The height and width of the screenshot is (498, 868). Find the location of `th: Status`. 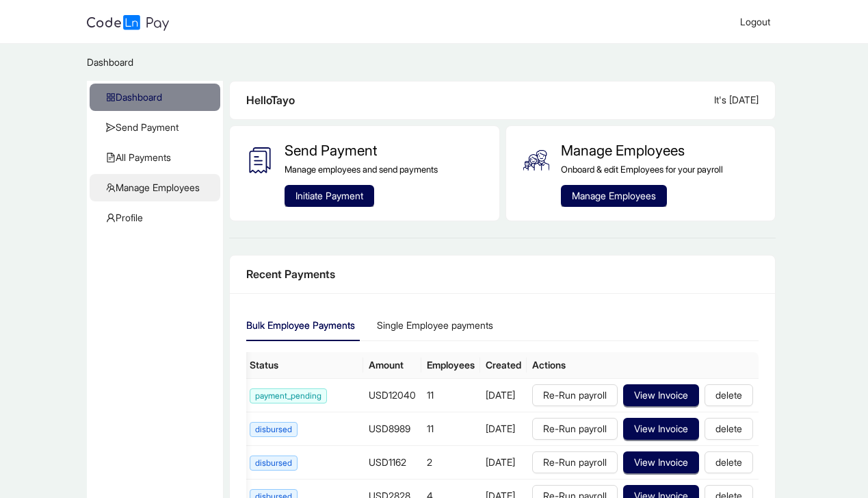

th: Status is located at coordinates (304, 365).